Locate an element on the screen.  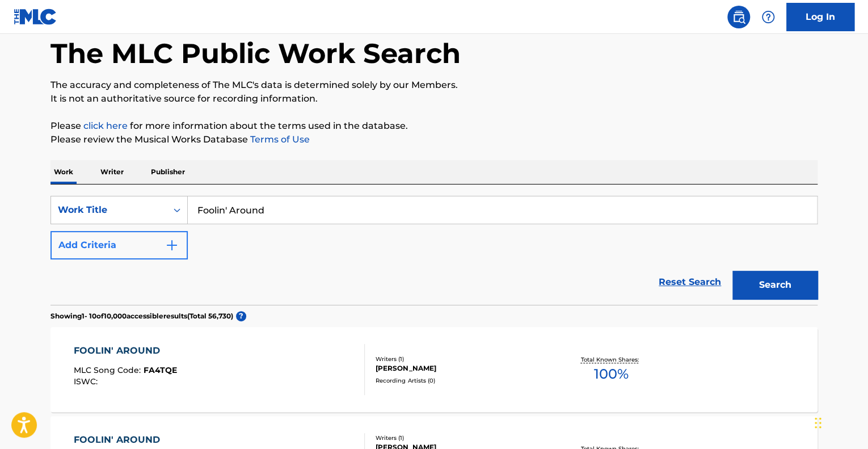
img: help is located at coordinates (768, 17).